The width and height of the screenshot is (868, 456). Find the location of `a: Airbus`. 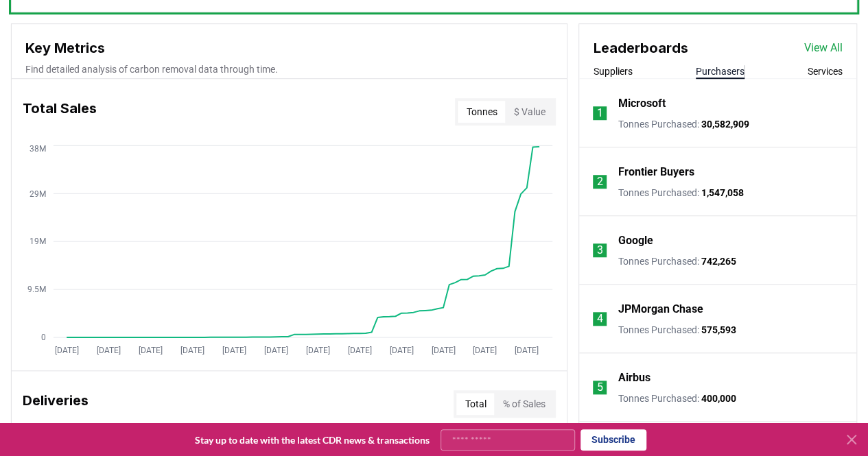

a: Airbus is located at coordinates (633, 378).